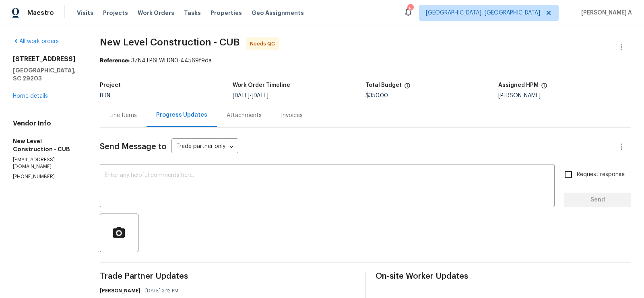 The image size is (644, 298). What do you see at coordinates (384, 85) in the screenshot?
I see `h5: Total Budget` at bounding box center [384, 85].